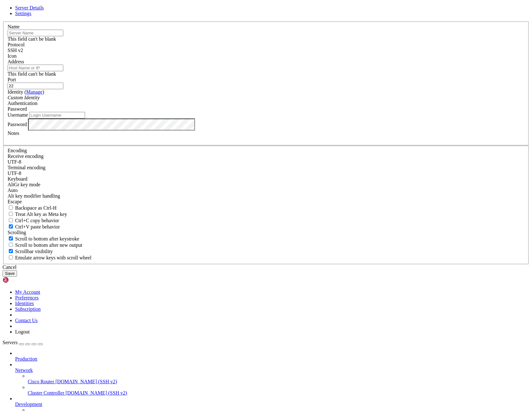 The width and height of the screenshot is (532, 411). What do you see at coordinates (26, 358) in the screenshot?
I see `span: Production` at bounding box center [26, 358].